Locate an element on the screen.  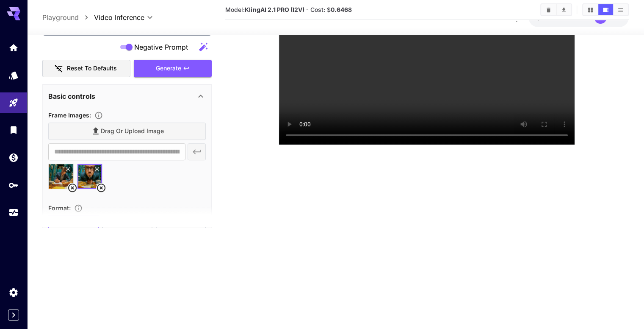
div: Home is located at coordinates (14, 47).